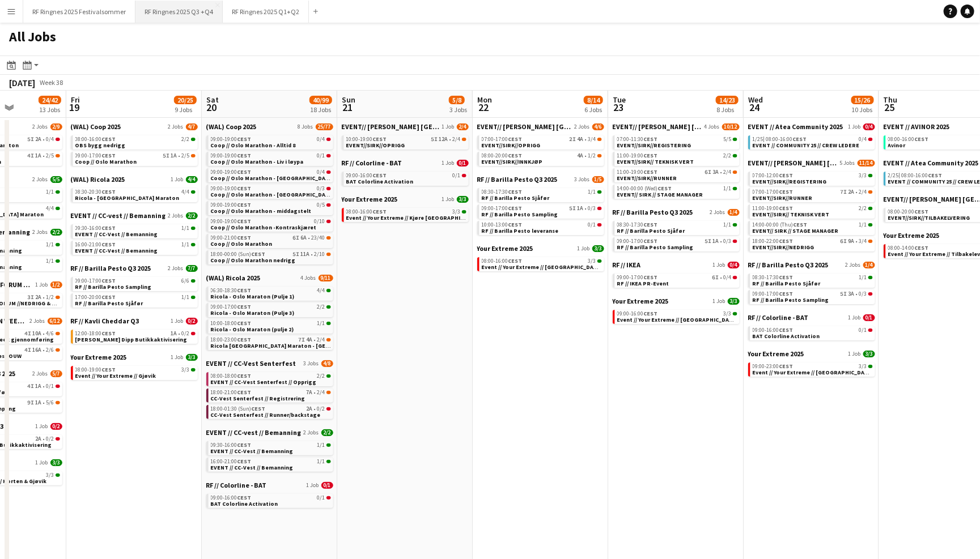 This screenshot has width=980, height=559. Describe the element at coordinates (712, 127) in the screenshot. I see `span: 4 Jobs` at that location.